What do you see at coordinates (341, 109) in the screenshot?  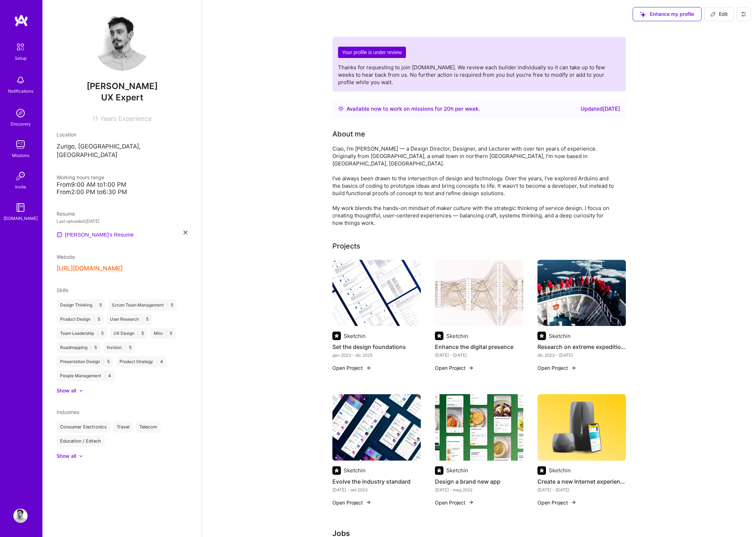 I see `img: Availability` at bounding box center [341, 109].